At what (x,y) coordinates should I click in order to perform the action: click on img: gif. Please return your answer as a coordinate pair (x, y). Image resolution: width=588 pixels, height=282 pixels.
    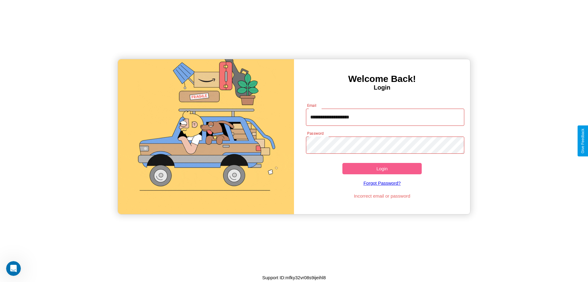
    Looking at the image, I should click on (206, 136).